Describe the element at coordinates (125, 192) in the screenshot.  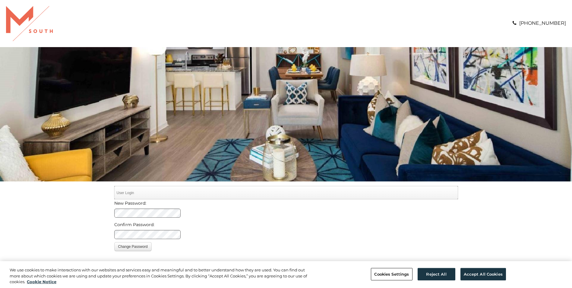
I see `a: User Login` at that location.